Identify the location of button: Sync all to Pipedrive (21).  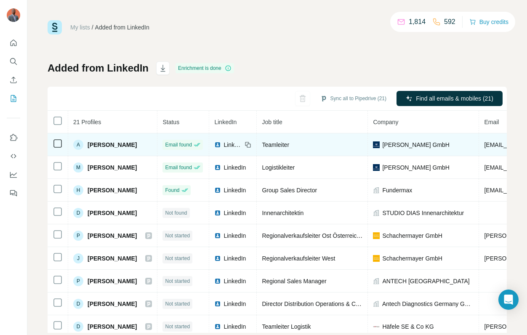
(353, 99).